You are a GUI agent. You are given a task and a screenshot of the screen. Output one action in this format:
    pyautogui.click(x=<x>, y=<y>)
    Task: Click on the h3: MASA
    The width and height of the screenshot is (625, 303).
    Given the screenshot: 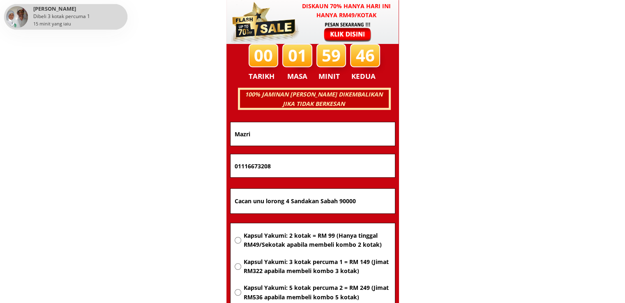 What is the action you would take?
    pyautogui.click(x=298, y=76)
    